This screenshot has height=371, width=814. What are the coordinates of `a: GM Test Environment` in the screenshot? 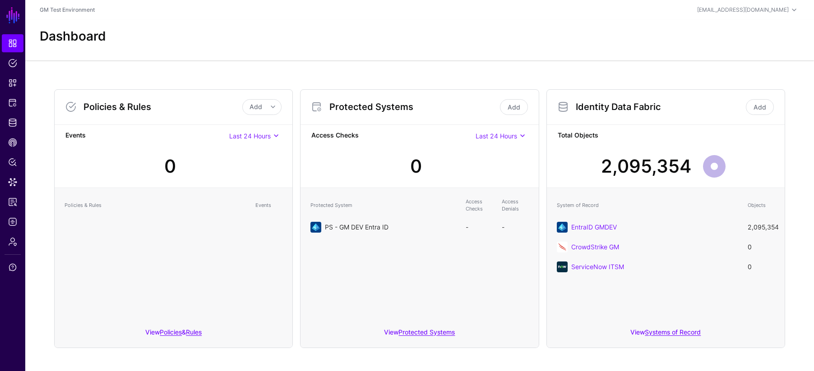 It's located at (67, 9).